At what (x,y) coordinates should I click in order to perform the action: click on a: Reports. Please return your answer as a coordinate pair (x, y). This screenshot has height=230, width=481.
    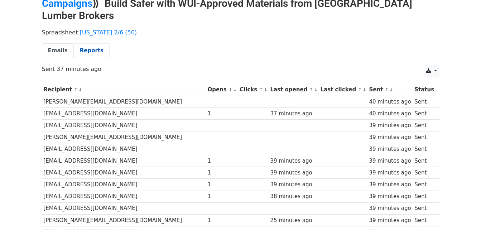
    Looking at the image, I should click on (92, 50).